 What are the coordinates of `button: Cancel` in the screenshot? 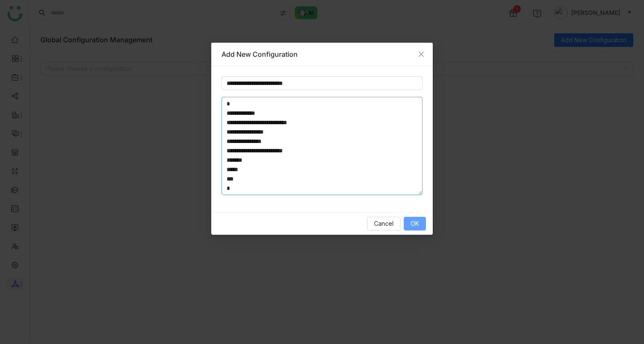 It's located at (384, 224).